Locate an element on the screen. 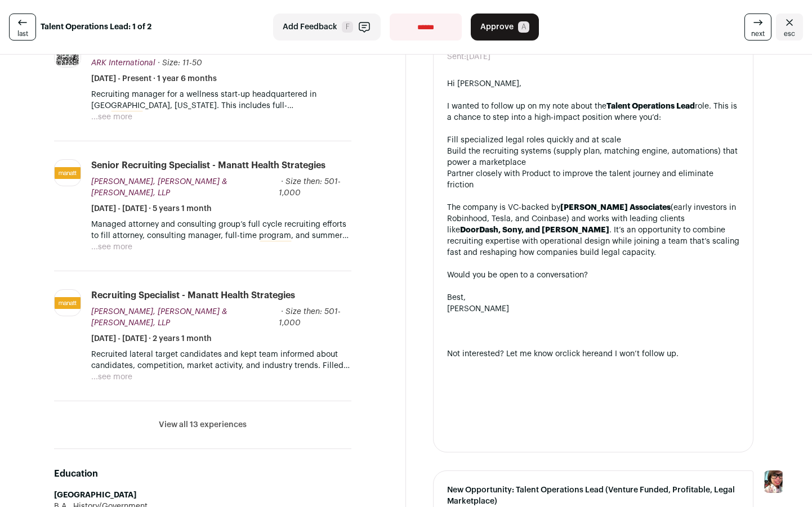 Image resolution: width=812 pixels, height=507 pixels. span: esc is located at coordinates (789, 34).